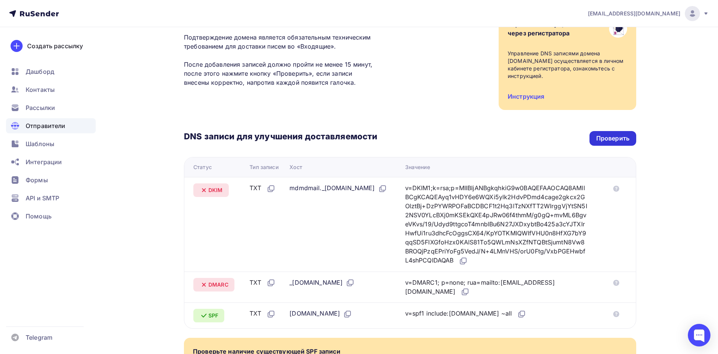 The image size is (718, 354). I want to click on a: Дашборд, so click(51, 72).